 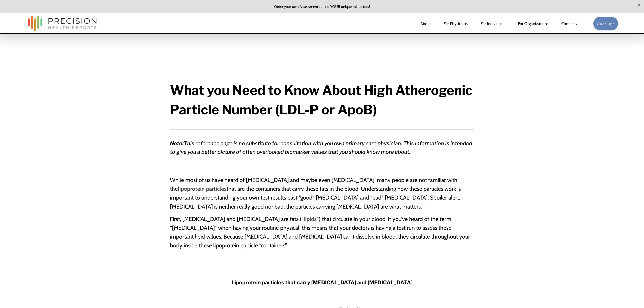 I want to click on em: This reference page is no substitute for consultation with you own primary care physician. This i..., so click(x=322, y=148).